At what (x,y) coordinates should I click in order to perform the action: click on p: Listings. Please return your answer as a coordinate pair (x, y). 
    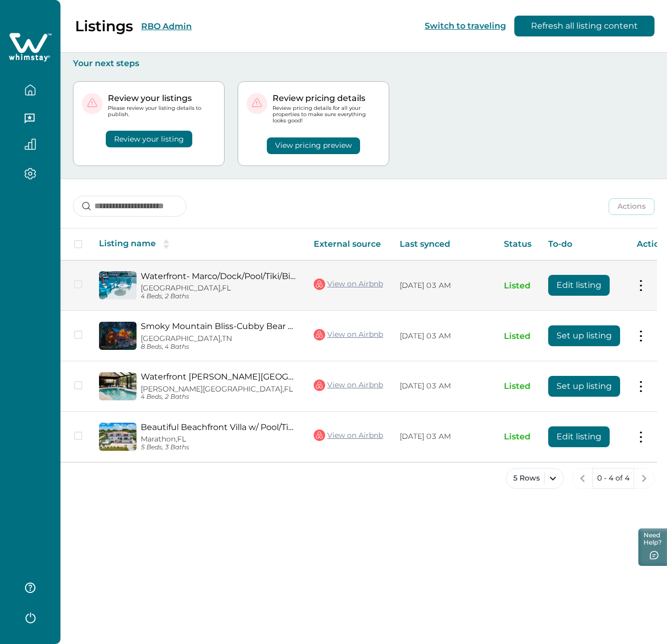
    Looking at the image, I should click on (103, 26).